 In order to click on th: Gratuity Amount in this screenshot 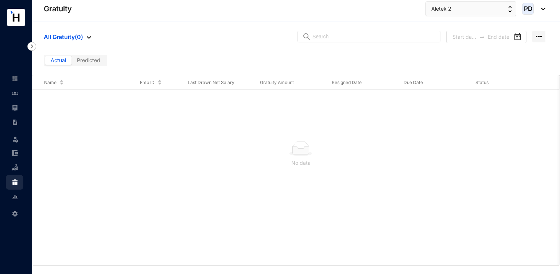, I will do `click(284, 82)`.